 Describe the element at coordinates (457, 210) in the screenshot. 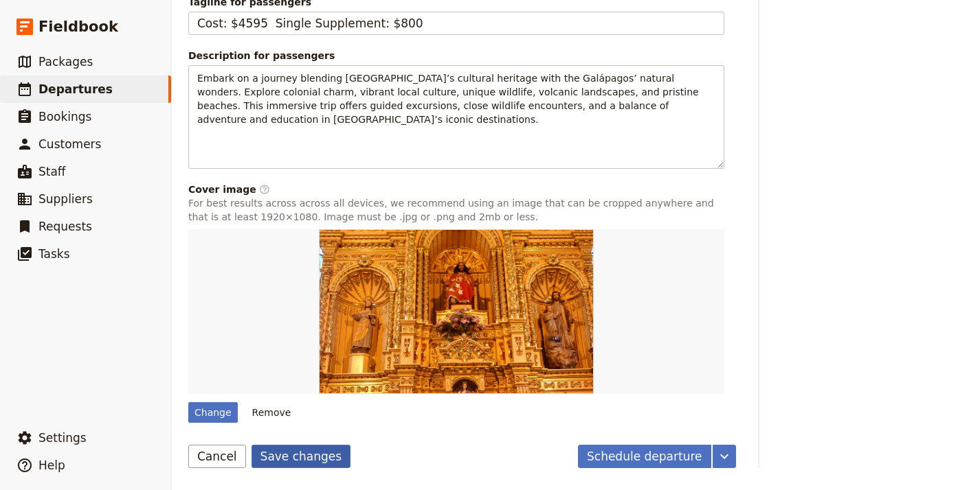

I see `p: For best results across across all devices, we recommend using an image that can be cropped anywh...` at that location.